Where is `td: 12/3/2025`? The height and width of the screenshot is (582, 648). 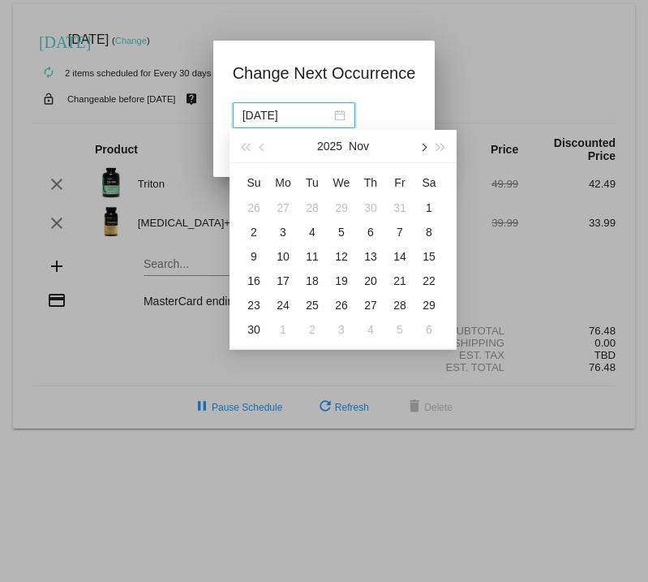
td: 12/3/2025 is located at coordinates (342, 330).